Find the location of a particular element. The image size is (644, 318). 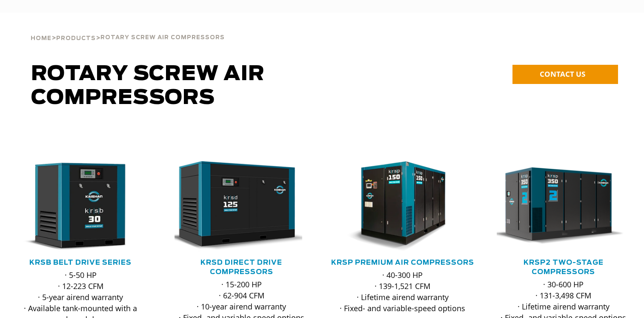

div: krsb30 is located at coordinates (80, 206).